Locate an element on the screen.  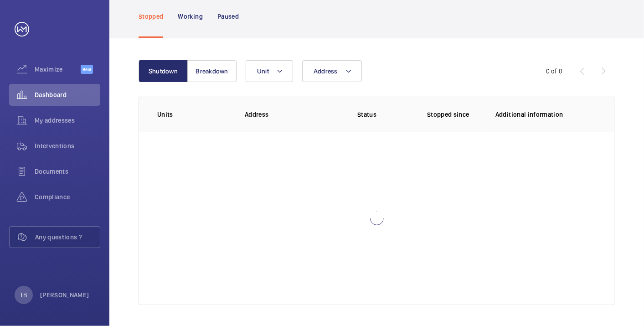
p: TB is located at coordinates (23, 295).